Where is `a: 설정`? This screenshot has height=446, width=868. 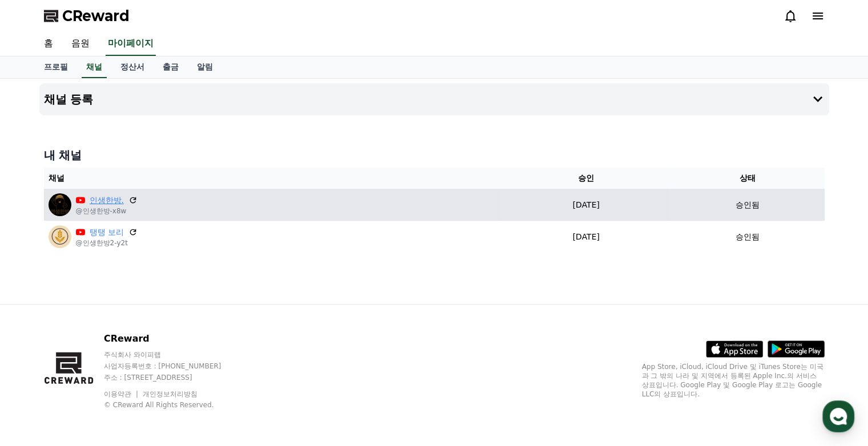 a: 설정 is located at coordinates (183, 365).